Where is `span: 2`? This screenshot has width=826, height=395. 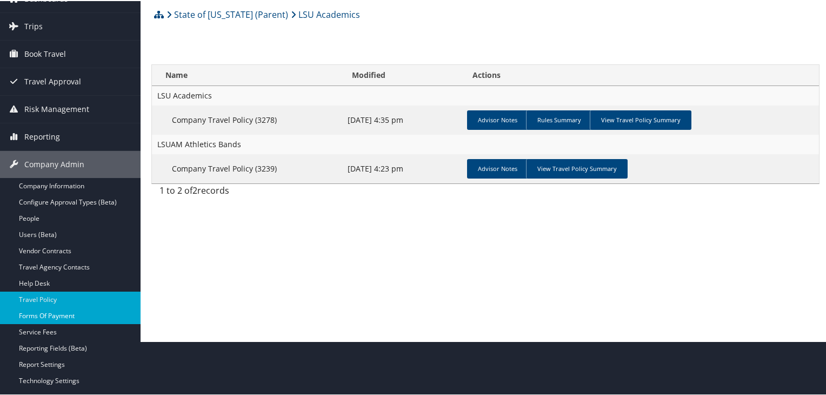
span: 2 is located at coordinates (195, 189).